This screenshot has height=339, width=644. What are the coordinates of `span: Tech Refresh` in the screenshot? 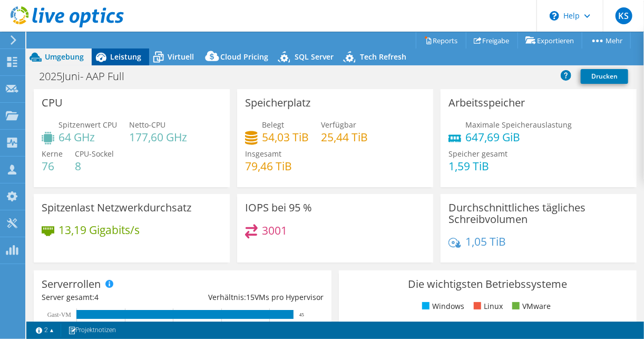 It's located at (383, 57).